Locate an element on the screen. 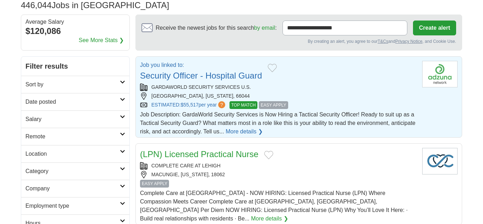  a: ESTIMATED:$55,517per year? is located at coordinates (189, 105).